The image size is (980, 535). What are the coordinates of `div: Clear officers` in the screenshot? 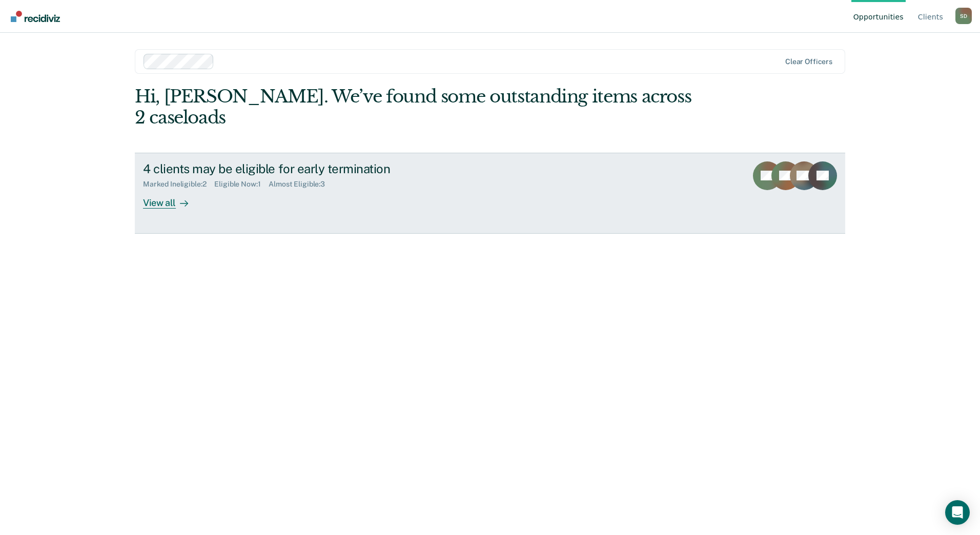 It's located at (809, 62).